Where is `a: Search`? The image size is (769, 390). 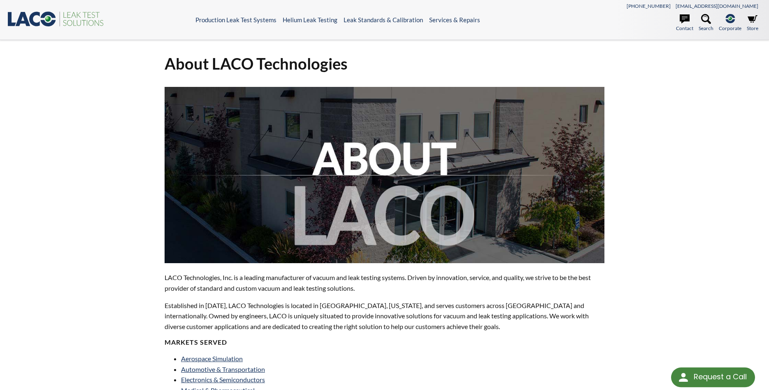
a: Search is located at coordinates (706, 23).